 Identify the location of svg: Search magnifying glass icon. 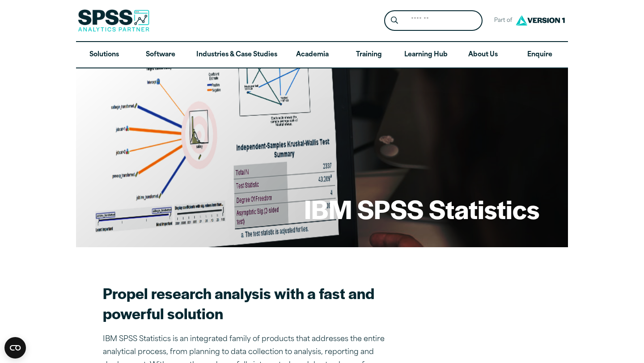
(394, 20).